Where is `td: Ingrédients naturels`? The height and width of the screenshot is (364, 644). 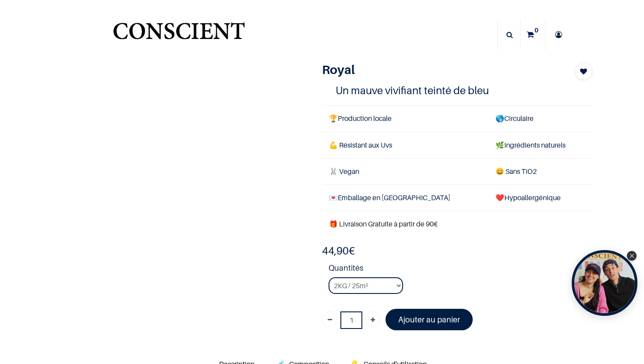
td: Ingrédients naturels is located at coordinates (540, 145).